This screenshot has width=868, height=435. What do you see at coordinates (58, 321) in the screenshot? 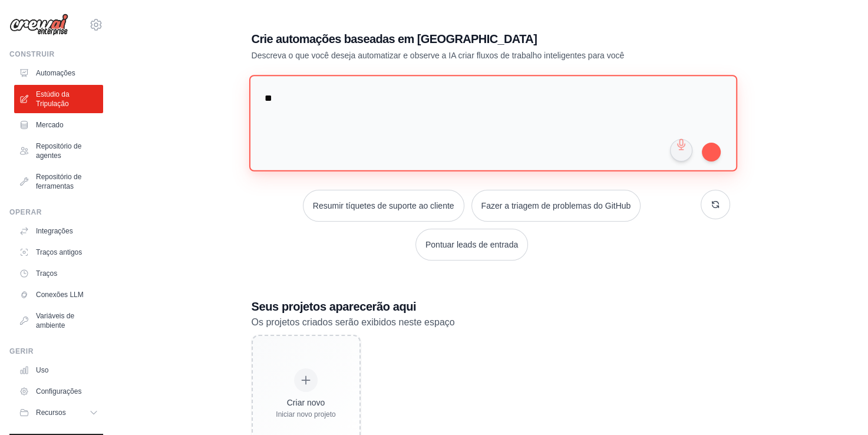
I see `a: Variáveis de ambiente` at bounding box center [58, 321].